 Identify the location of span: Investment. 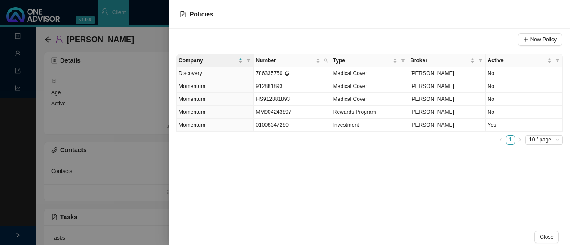
(346, 125).